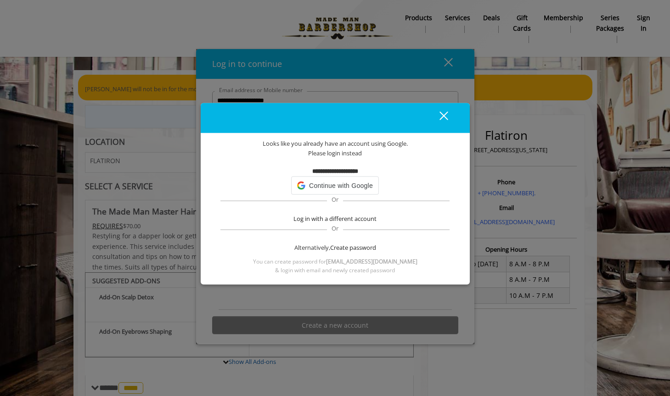 The height and width of the screenshot is (396, 670). What do you see at coordinates (335, 261) in the screenshot?
I see `span: You can create password for` at bounding box center [335, 261].